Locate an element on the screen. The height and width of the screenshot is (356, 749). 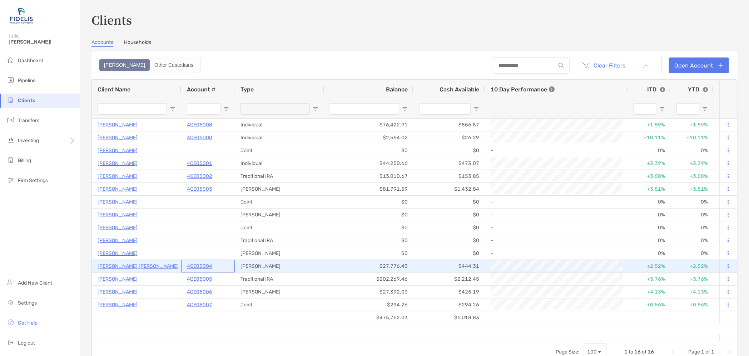
div: Last Page is located at coordinates (729, 352).